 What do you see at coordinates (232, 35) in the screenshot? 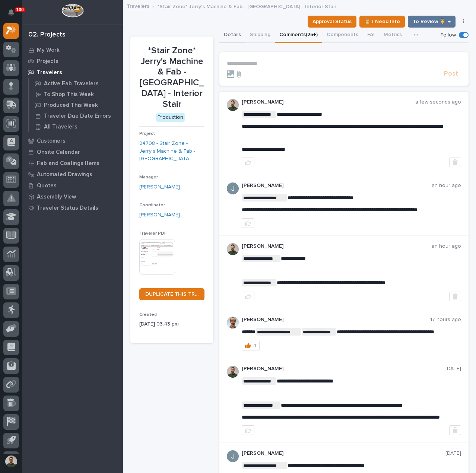
I see `button: Details` at bounding box center [232, 35].